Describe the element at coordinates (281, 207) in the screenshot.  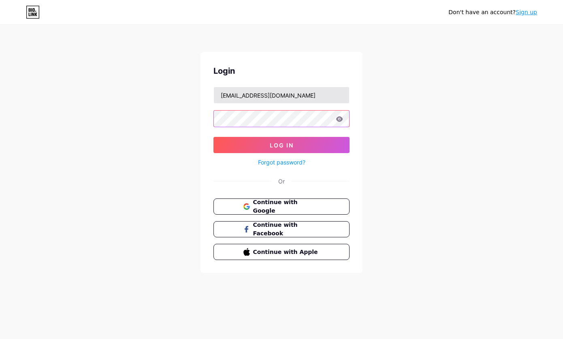
I see `button: Continue with Google` at that location.